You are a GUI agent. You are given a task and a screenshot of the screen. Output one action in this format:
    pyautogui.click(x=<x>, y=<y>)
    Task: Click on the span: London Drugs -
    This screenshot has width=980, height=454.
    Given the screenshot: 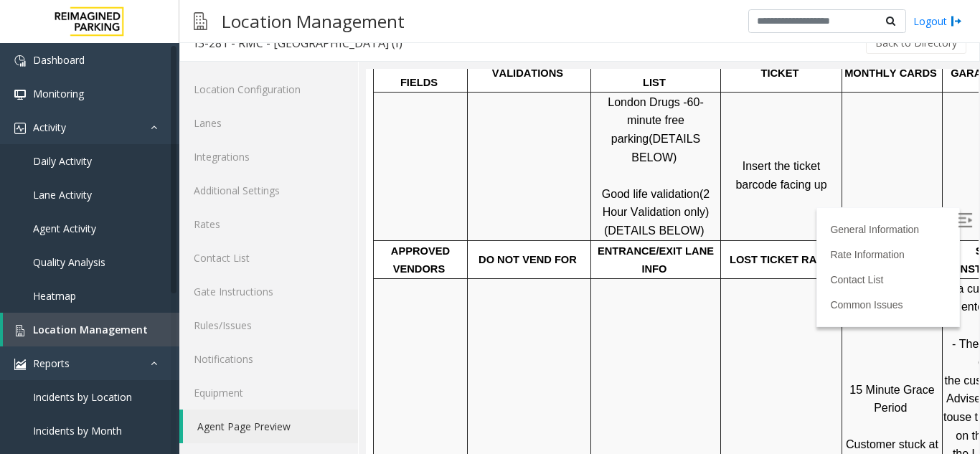 What is the action you would take?
    pyautogui.click(x=281, y=33)
    